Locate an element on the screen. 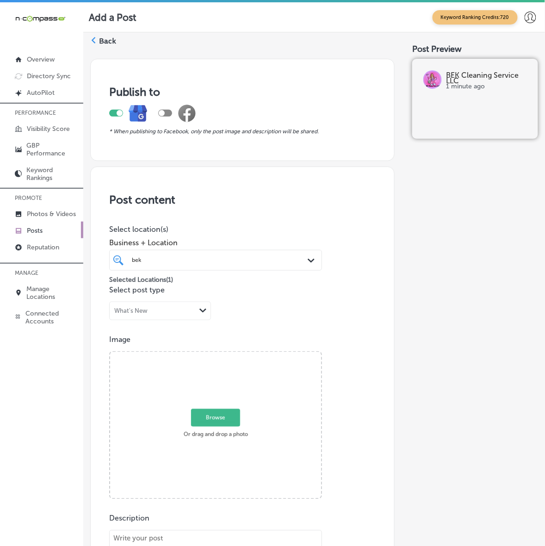  p: Select post type is located at coordinates (242, 290).